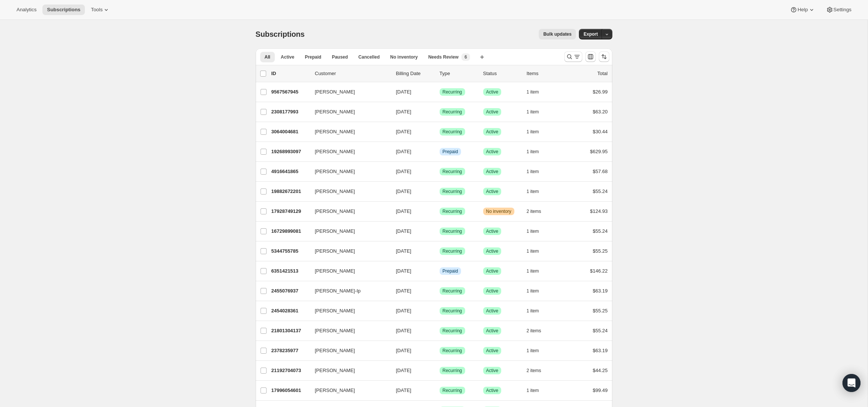 This screenshot has width=868, height=407. What do you see at coordinates (369, 57) in the screenshot?
I see `span: Cancelled` at bounding box center [369, 57].